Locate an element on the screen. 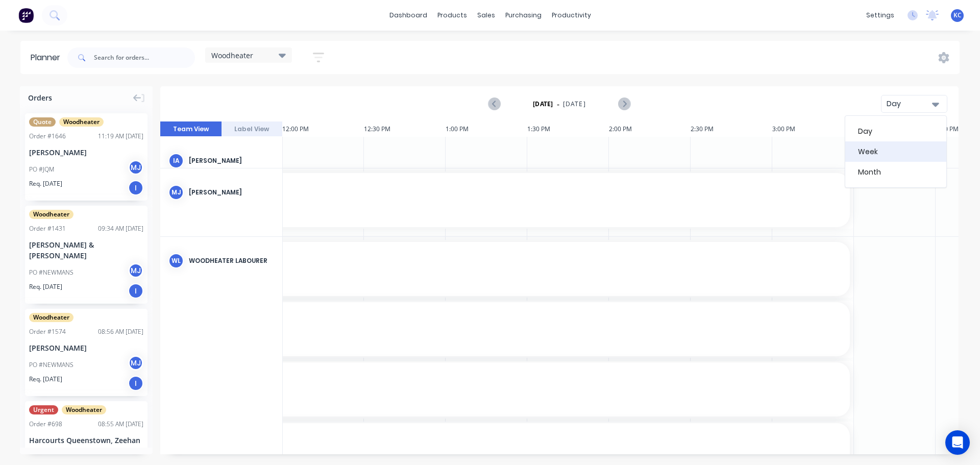 This screenshot has height=465, width=980. div: IA is located at coordinates (176, 161).